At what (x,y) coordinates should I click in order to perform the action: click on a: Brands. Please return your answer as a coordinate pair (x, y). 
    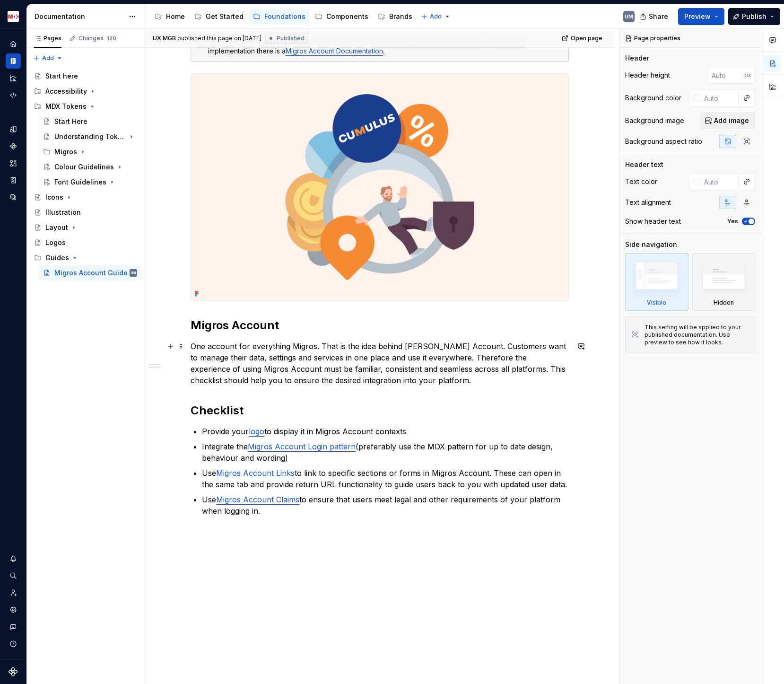
    Looking at the image, I should click on (395, 17).